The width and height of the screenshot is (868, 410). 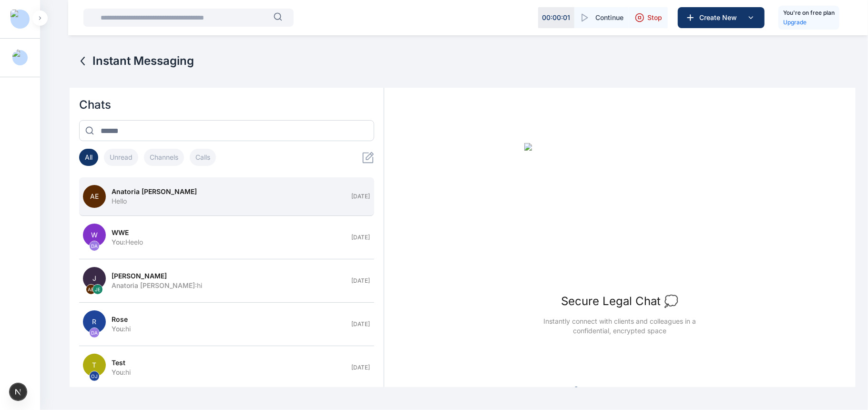 What do you see at coordinates (556, 17) in the screenshot?
I see `p: 00 : 00 : 01` at bounding box center [556, 17].